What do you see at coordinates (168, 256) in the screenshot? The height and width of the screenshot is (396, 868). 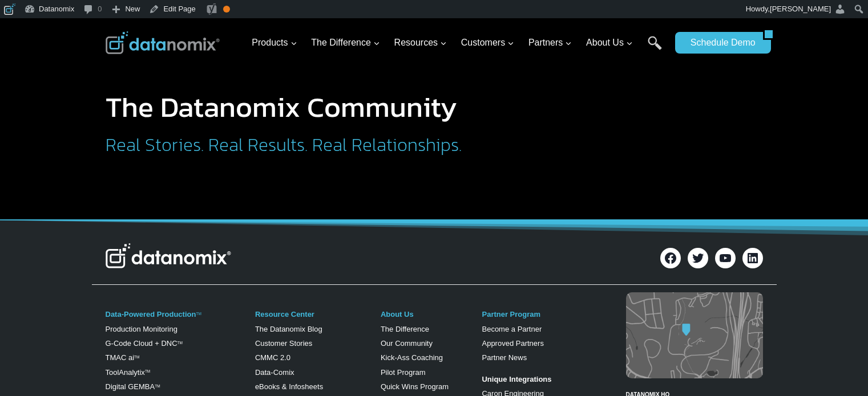 I see `img: Datanomix Logo` at bounding box center [168, 256].